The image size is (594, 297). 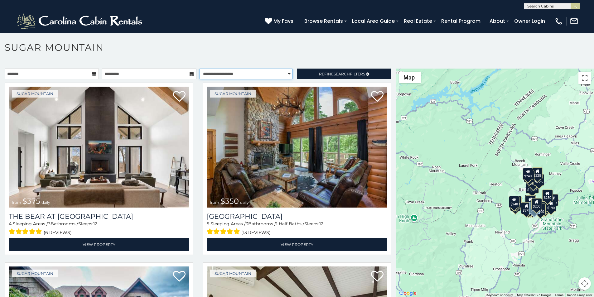 What do you see at coordinates (580, 295) in the screenshot?
I see `a: Report a map error` at bounding box center [580, 295].